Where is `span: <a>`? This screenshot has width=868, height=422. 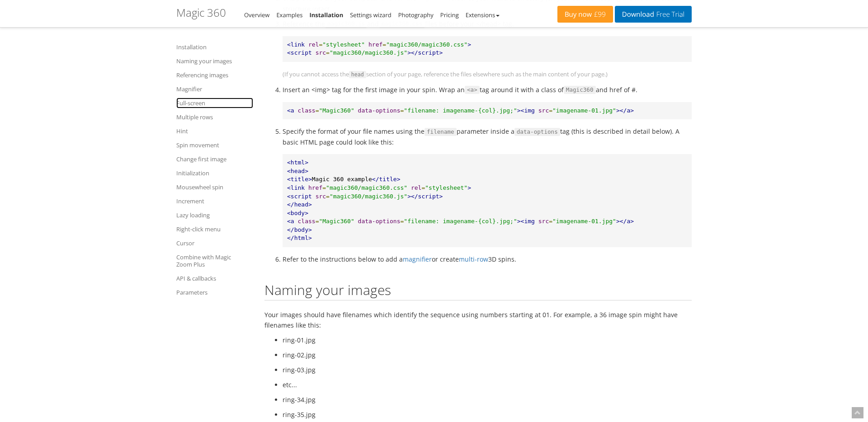 span: <a> is located at coordinates (472, 90).